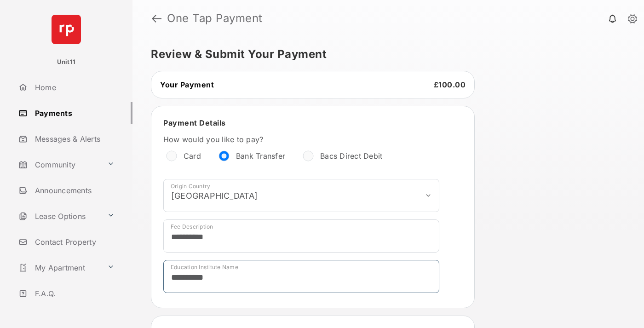 The width and height of the screenshot is (644, 328). What do you see at coordinates (59, 216) in the screenshot?
I see `a: Lease Options` at bounding box center [59, 216].